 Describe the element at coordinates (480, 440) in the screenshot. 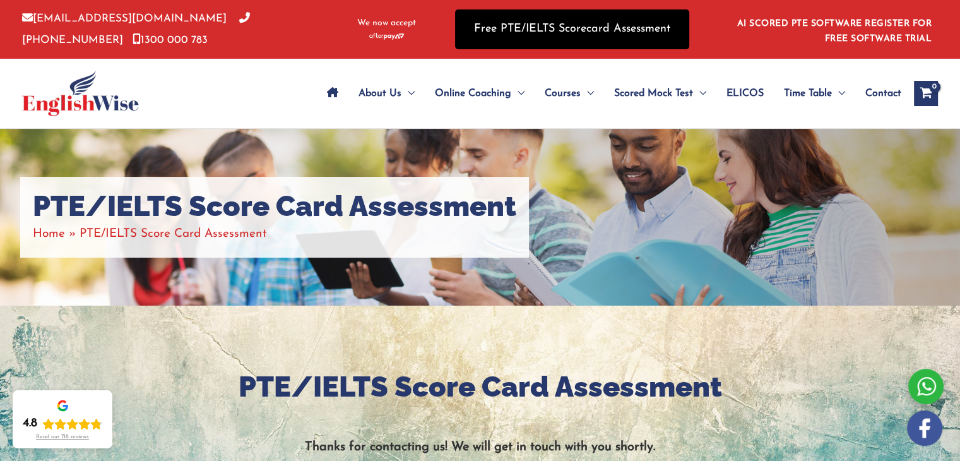

I see `div: Thanks for contacting us! We will get in touch with you shortly.` at that location.